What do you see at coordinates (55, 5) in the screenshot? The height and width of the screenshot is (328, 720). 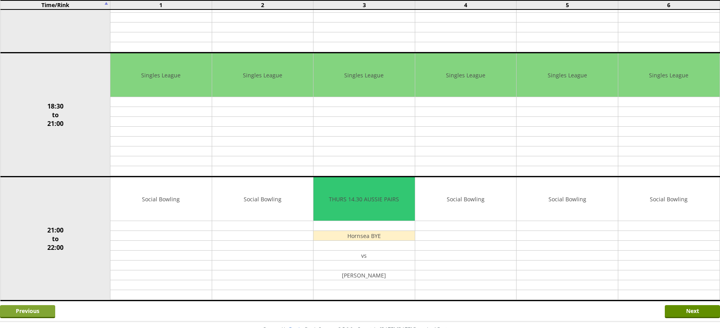 I see `td: Time/Rink` at bounding box center [55, 5].